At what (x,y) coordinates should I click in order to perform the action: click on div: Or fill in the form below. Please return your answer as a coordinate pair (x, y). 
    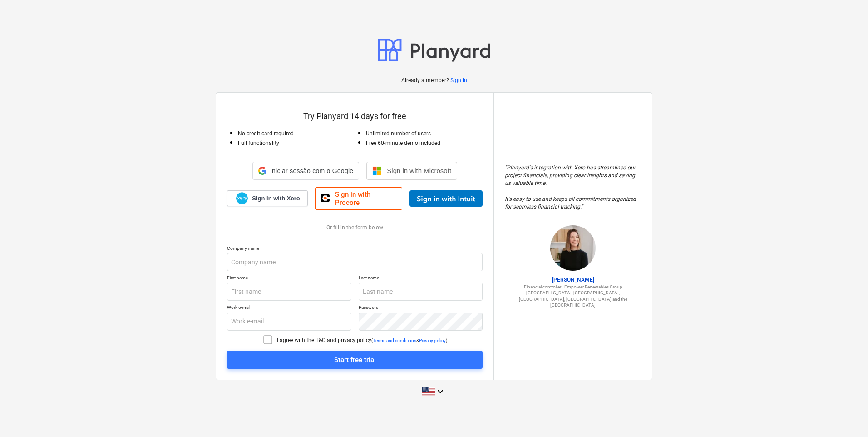
    Looking at the image, I should click on (355, 227).